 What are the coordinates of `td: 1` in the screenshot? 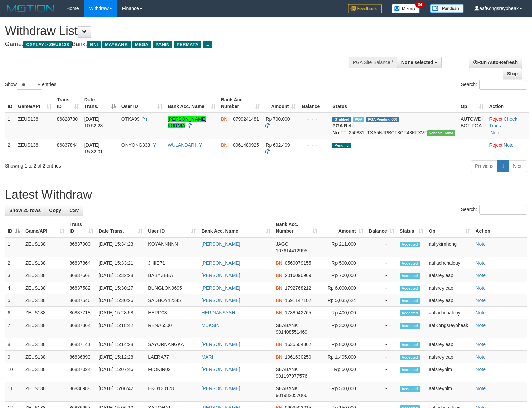 It's located at (10, 126).